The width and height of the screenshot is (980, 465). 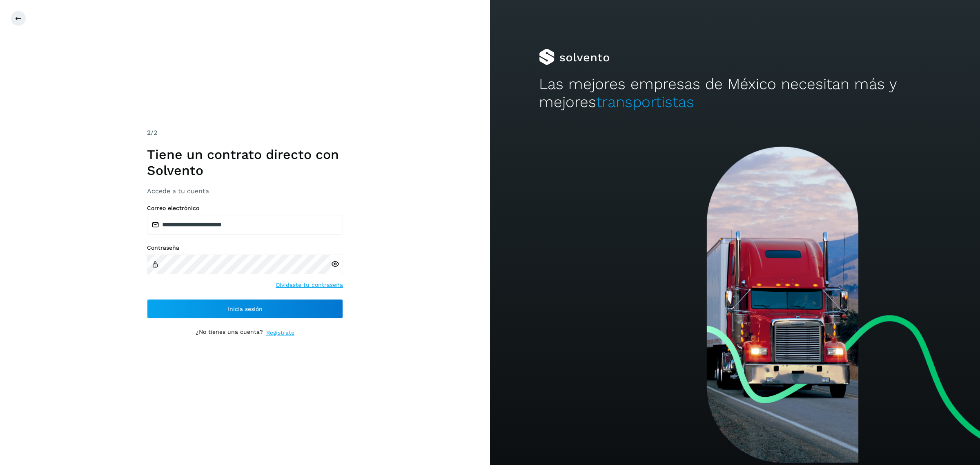 I want to click on h3: Accede a tu cuenta, so click(x=245, y=191).